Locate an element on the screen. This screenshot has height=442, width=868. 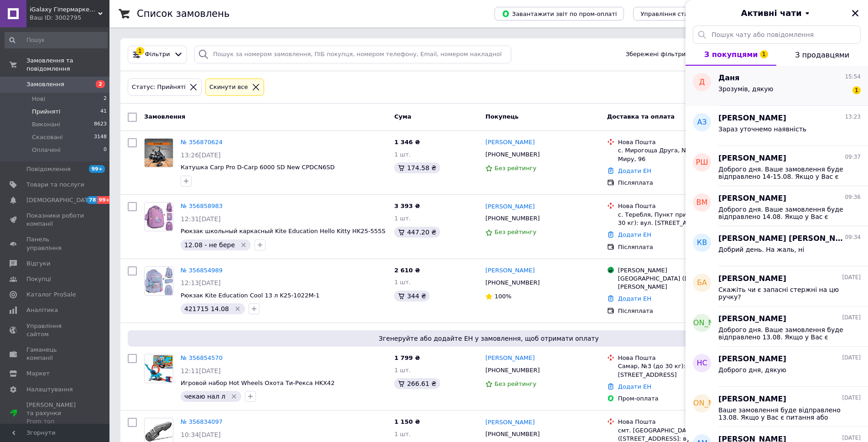
div: Cкинути все is located at coordinates (228, 87).